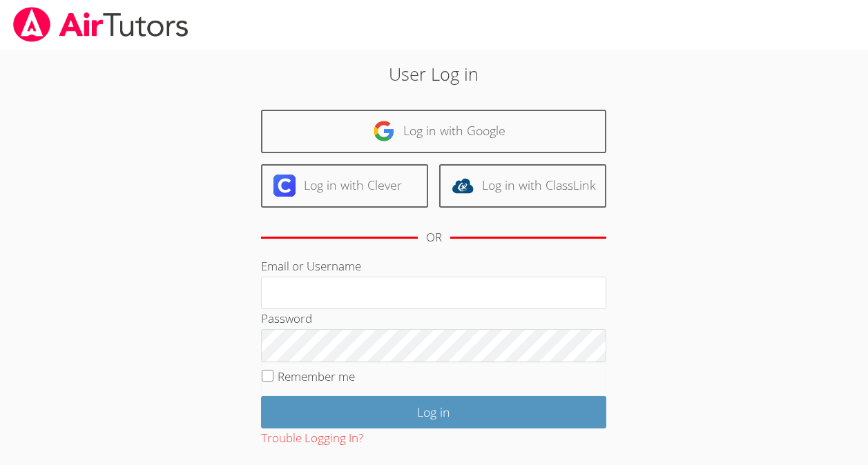 This screenshot has height=465, width=868. Describe the element at coordinates (285, 186) in the screenshot. I see `img: clever-logo-6eab21bc6e7a338710f1a6ff85c0baf02591cd810cc4098c63d3a4b26e2feb20.svg` at that location.